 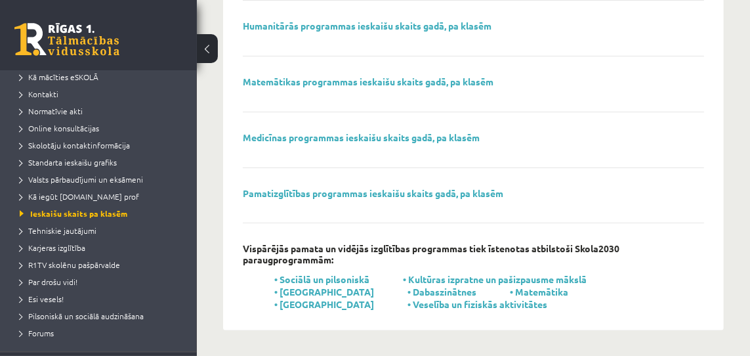 What do you see at coordinates (102, 145) in the screenshot?
I see `a: Skolotāju kontaktinformācija` at bounding box center [102, 145].